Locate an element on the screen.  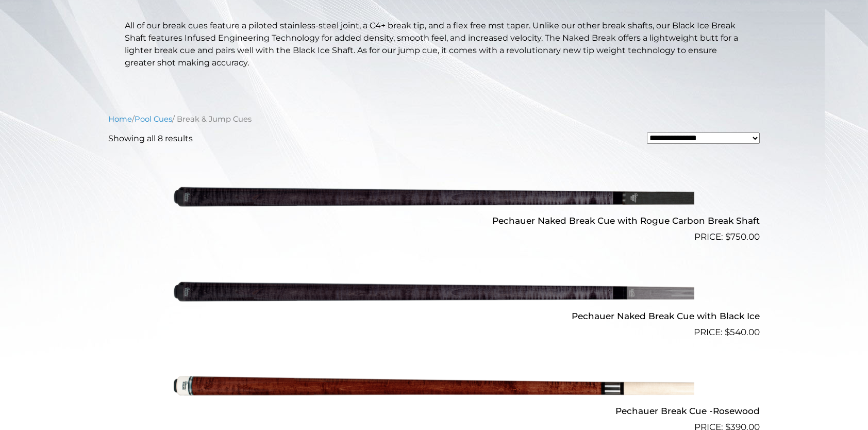
a: Pechauer Naked Break Cue with Black Ice $540.00 is located at coordinates (434, 293).